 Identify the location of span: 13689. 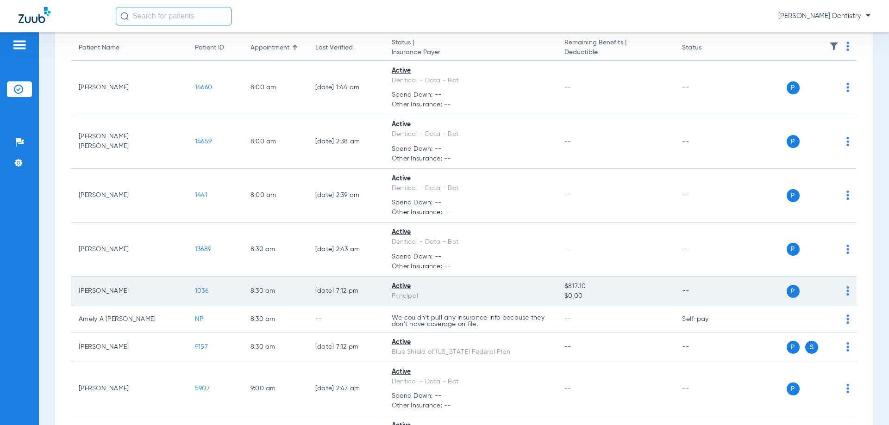
(203, 249).